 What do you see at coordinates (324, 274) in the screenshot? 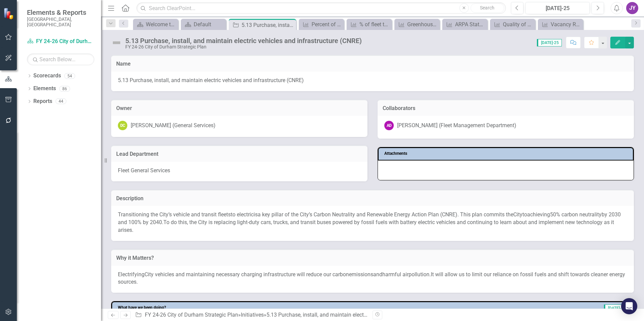
I see `span: ill reduce our carbon` at bounding box center [324, 274].